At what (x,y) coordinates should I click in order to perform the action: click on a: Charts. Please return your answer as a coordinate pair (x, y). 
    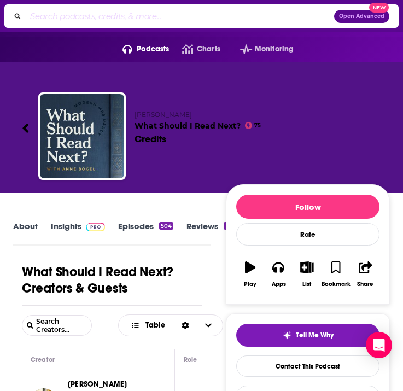
    Looking at the image, I should click on (194, 49).